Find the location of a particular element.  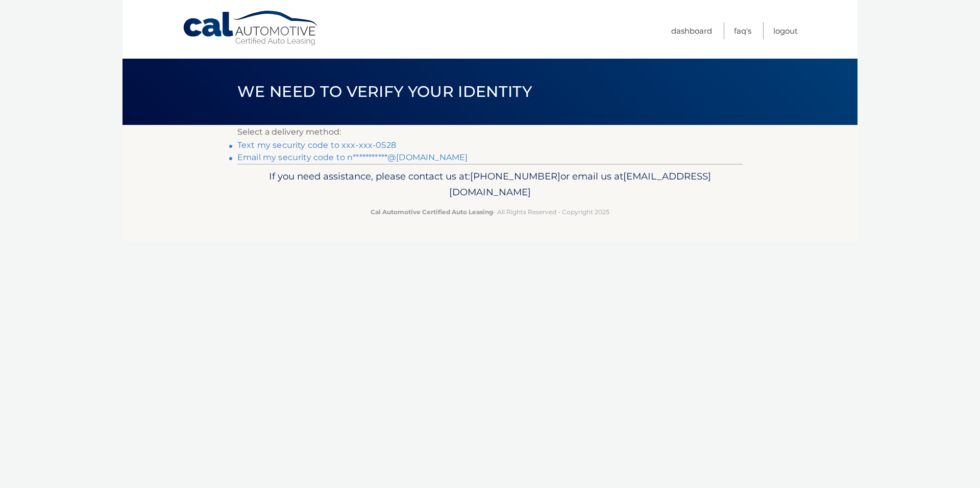

p: Select a delivery method: is located at coordinates (490, 132).